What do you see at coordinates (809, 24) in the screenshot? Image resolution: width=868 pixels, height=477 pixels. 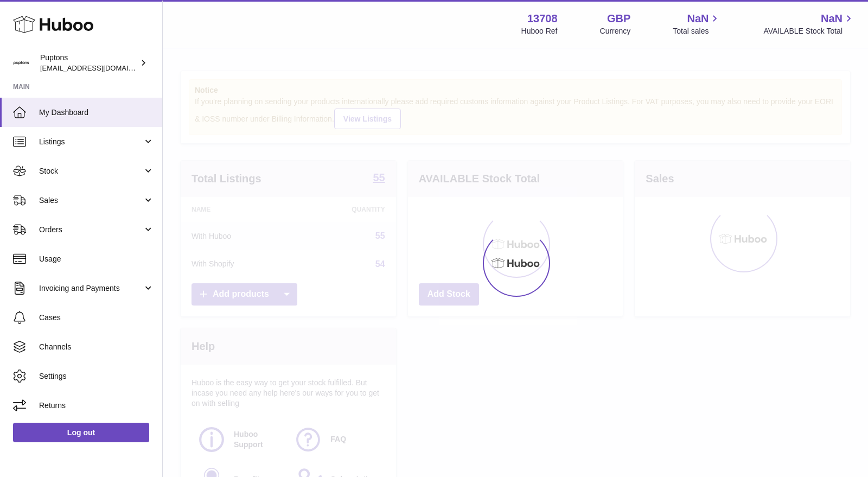 I see `a: NaN AVAILABLE Stock Total` at bounding box center [809, 24].